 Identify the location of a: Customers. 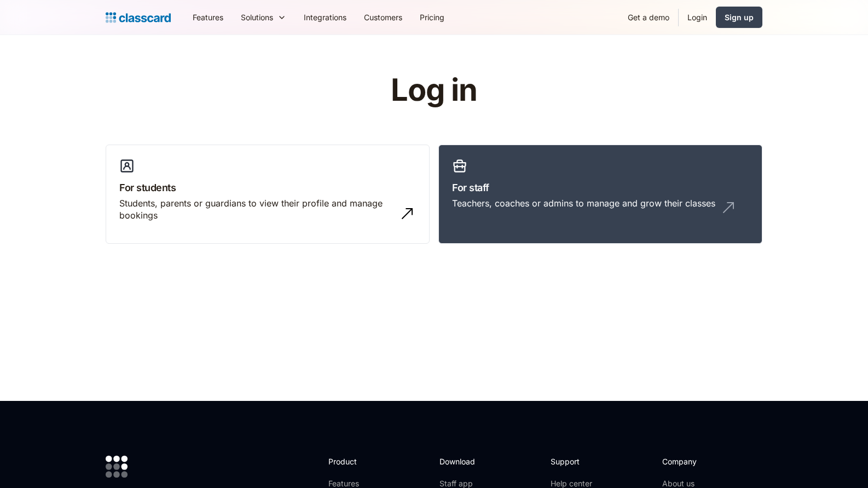
(383, 17).